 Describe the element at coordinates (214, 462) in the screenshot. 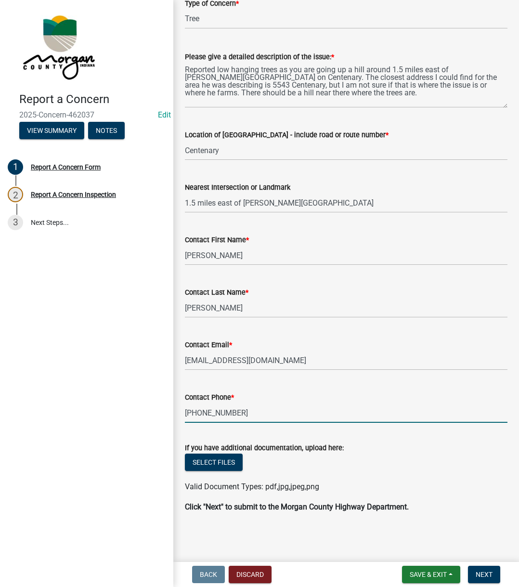

I see `button: Select files` at that location.